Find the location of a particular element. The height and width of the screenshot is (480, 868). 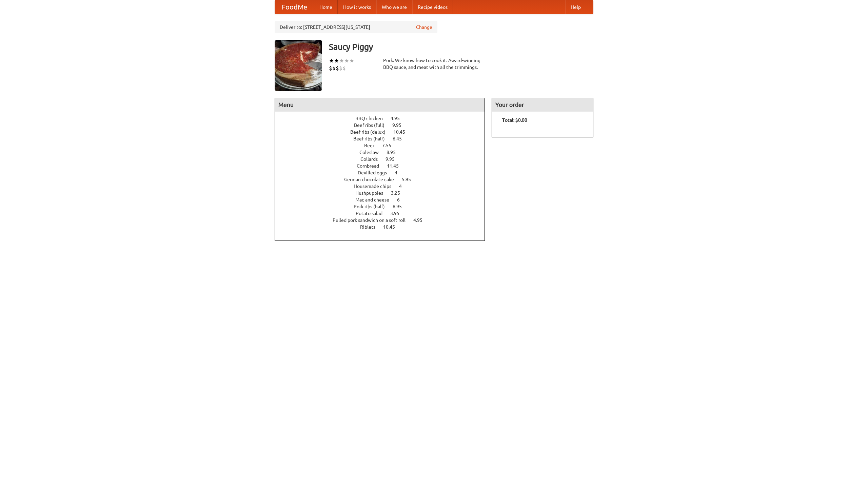

a: Pork ribs (half) 6.95 is located at coordinates (384, 206).